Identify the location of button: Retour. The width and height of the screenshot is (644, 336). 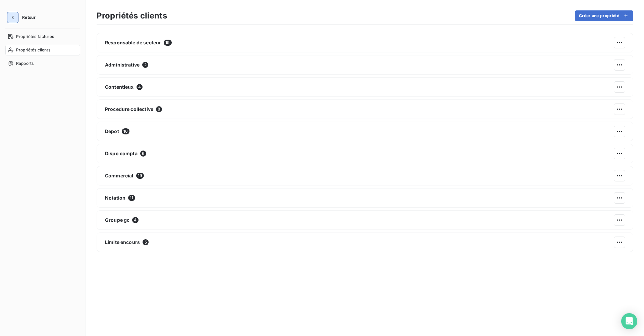
(23, 18).